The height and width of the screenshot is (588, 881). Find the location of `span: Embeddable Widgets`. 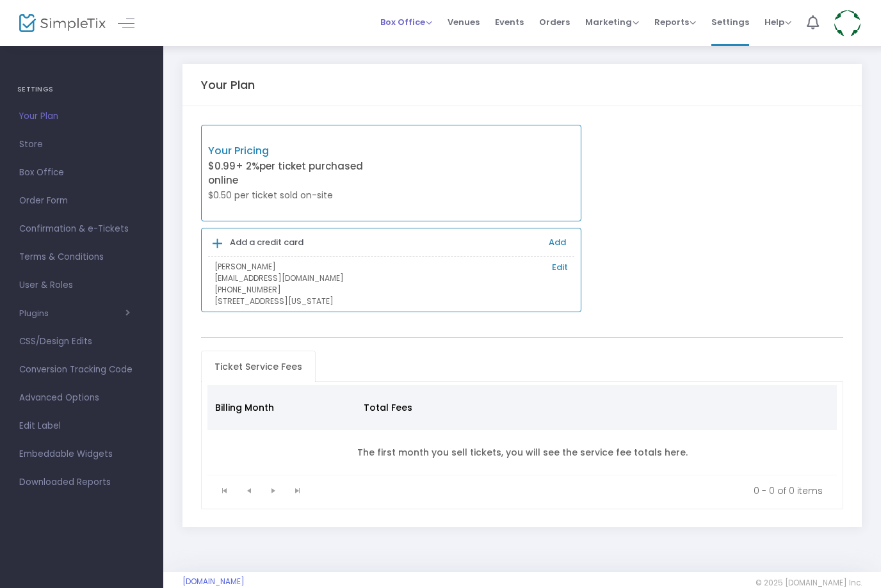

span: Embeddable Widgets is located at coordinates (81, 454).